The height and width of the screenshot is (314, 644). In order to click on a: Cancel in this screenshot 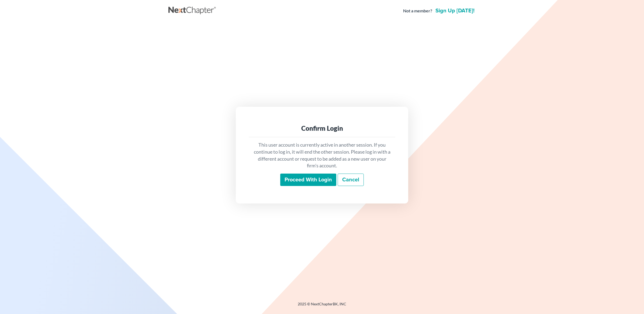, I will do `click(351, 180)`.